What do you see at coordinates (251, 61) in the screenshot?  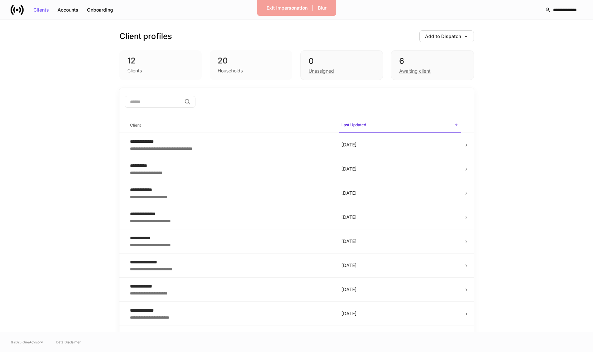 I see `div: 20` at bounding box center [251, 61].